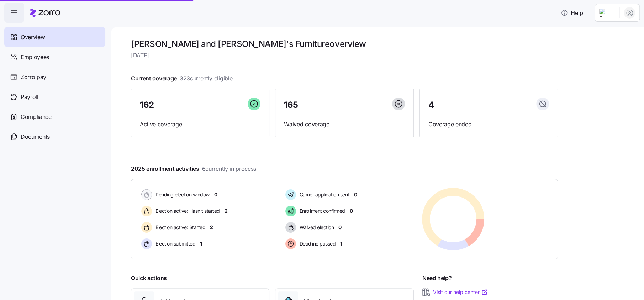 Image resolution: width=644 pixels, height=300 pixels. I want to click on span: Waived election, so click(316, 228).